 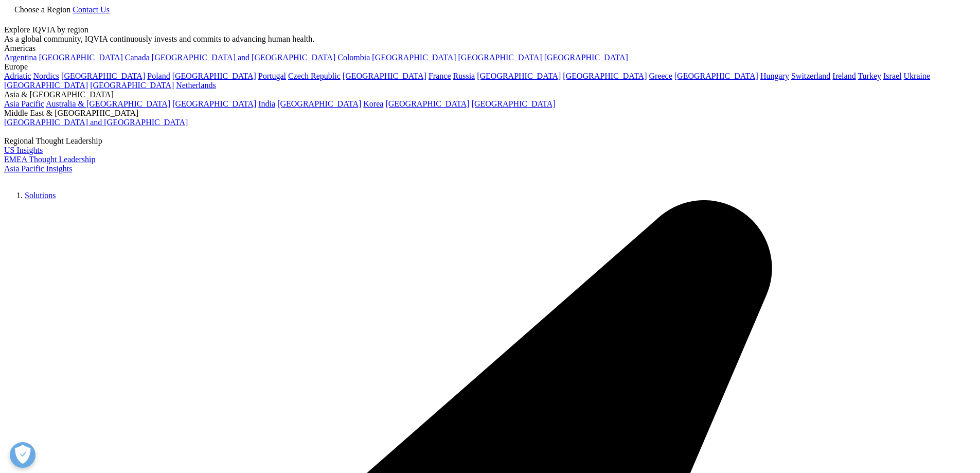 What do you see at coordinates (18, 76) in the screenshot?
I see `a: Adriatic` at bounding box center [18, 76].